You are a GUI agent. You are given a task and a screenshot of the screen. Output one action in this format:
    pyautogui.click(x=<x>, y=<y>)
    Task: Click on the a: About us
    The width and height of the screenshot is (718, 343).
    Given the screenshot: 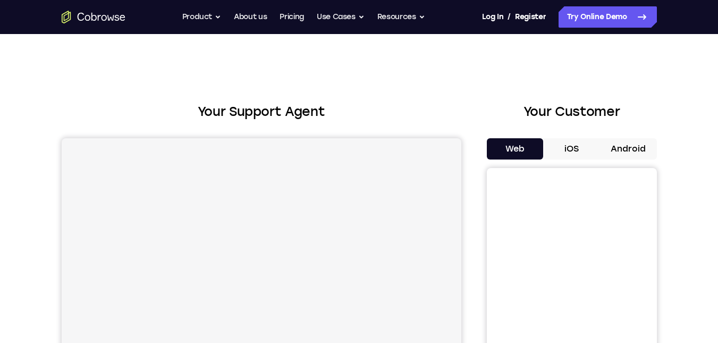 What is the action you would take?
    pyautogui.click(x=250, y=17)
    